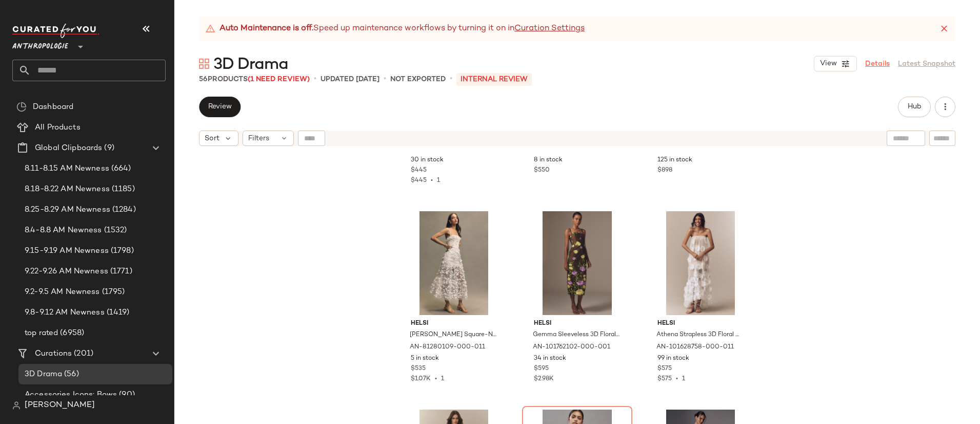 This screenshot has width=980, height=424. I want to click on span: $595, so click(541, 369).